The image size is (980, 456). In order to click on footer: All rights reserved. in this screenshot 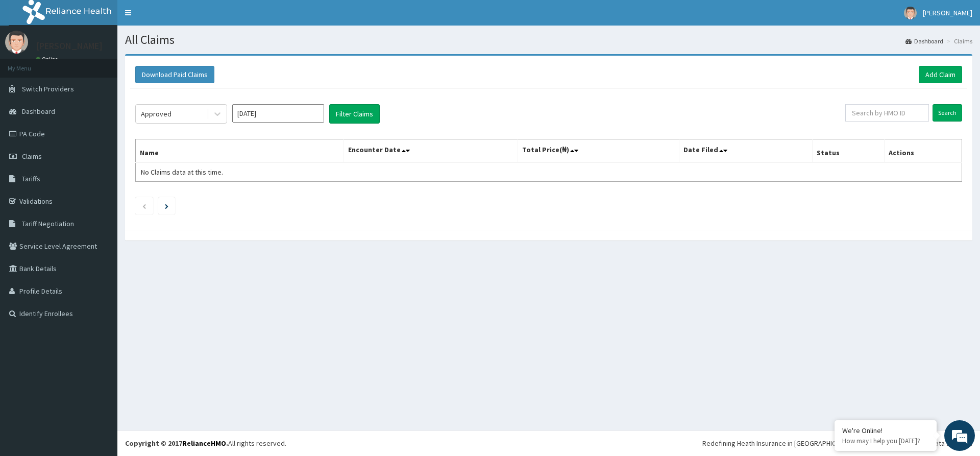, I will do `click(548, 442)`.